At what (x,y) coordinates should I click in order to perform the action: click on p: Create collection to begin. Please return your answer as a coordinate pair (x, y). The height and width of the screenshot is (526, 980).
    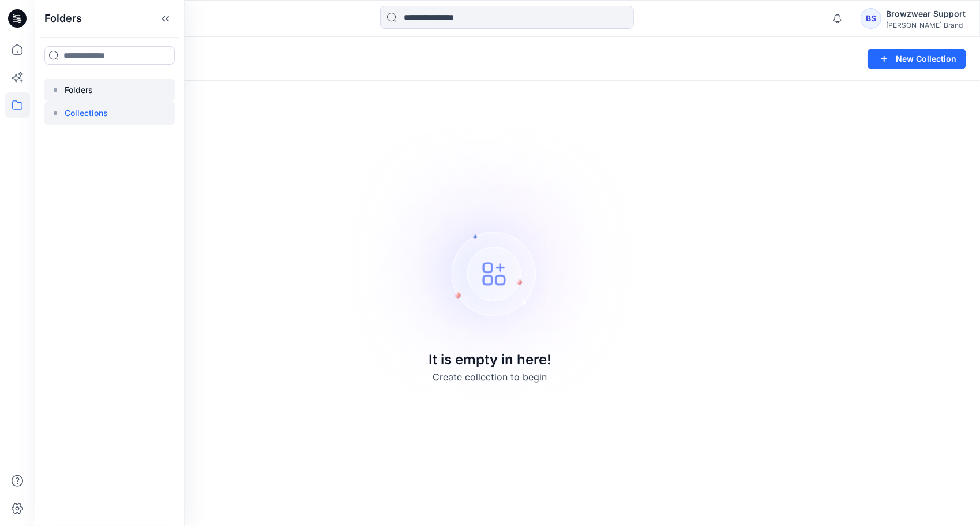
    Looking at the image, I should click on (491, 378).